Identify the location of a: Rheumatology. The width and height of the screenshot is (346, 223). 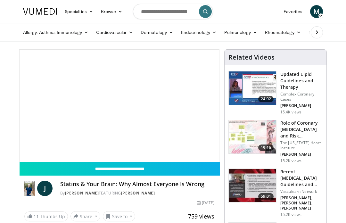
(283, 32).